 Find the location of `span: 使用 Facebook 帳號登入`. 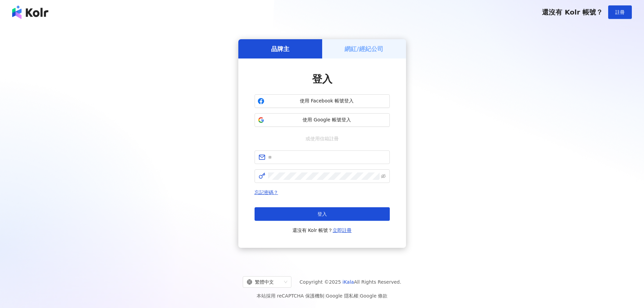

span: 使用 Facebook 帳號登入 is located at coordinates (327, 101).